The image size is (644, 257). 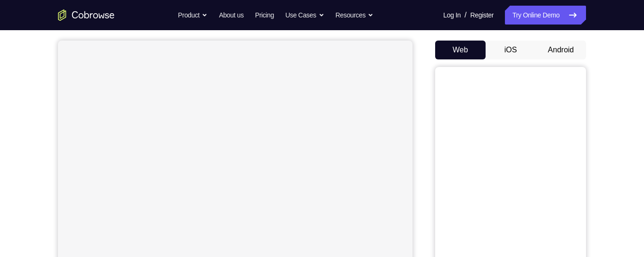 I want to click on button: Android, so click(x=561, y=50).